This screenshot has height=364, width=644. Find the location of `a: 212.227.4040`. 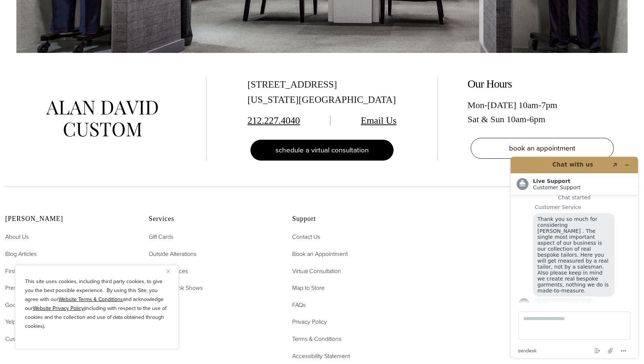

a: 212.227.4040 is located at coordinates (274, 120).